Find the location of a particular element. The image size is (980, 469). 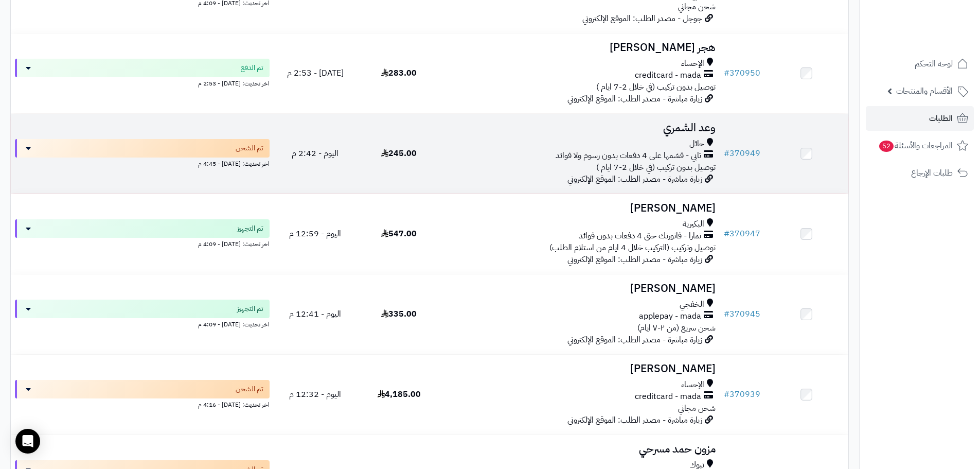

a: #370945 is located at coordinates (742, 314).